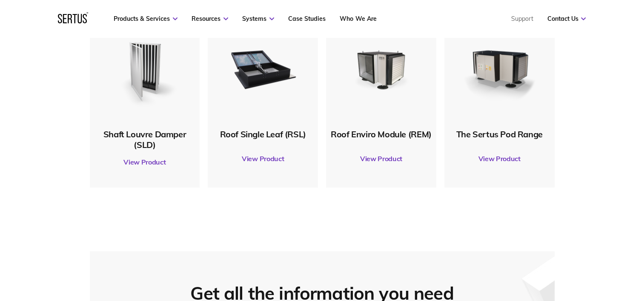 This screenshot has width=644, height=301. Describe the element at coordinates (522, 19) in the screenshot. I see `a: Support` at that location.